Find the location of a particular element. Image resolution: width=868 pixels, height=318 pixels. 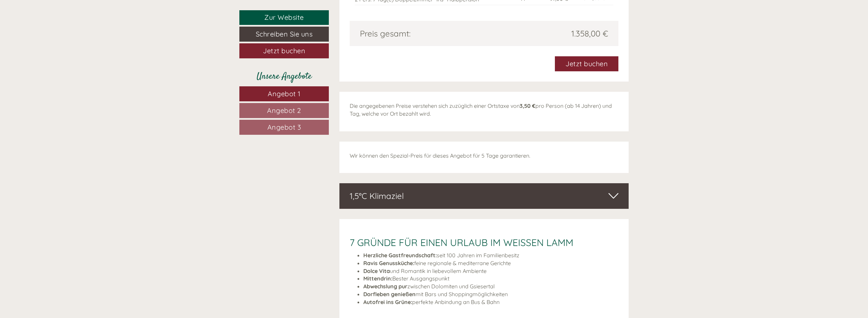

small: 12:42 is located at coordinates (60, 35).